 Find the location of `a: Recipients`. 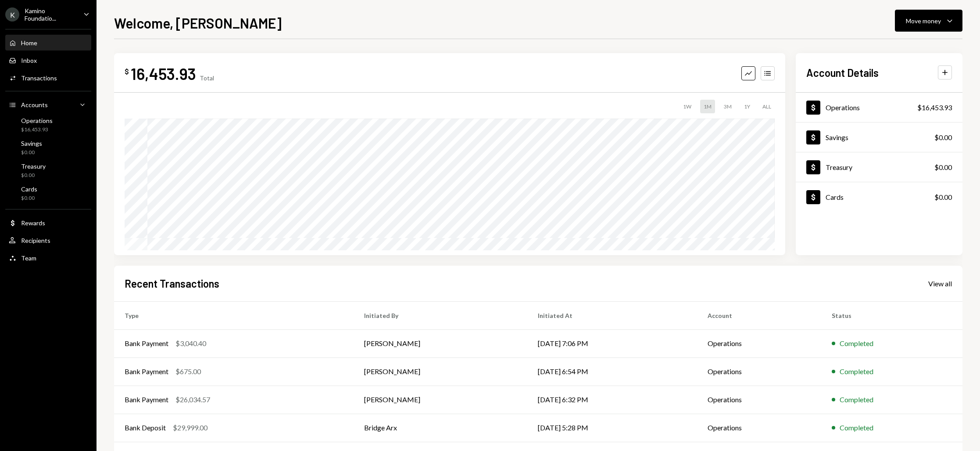

a: Recipients is located at coordinates (48, 240).